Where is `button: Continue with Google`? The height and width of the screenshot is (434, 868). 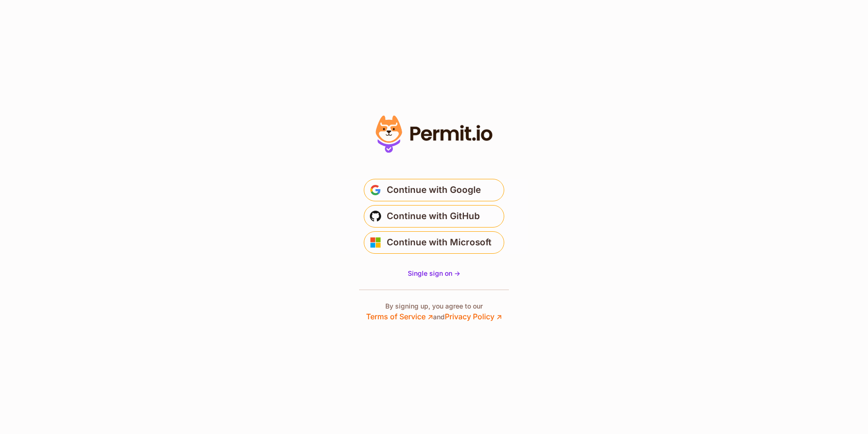 button: Continue with Google is located at coordinates (434, 190).